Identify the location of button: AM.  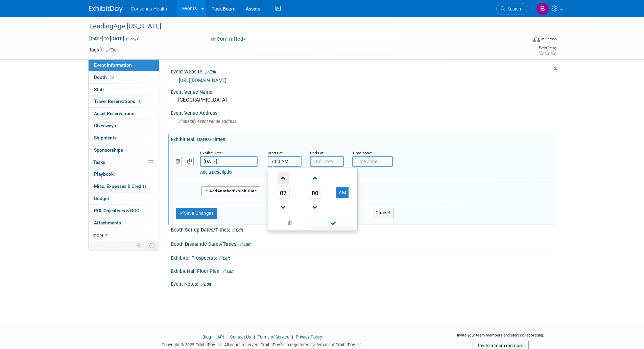
(343, 192).